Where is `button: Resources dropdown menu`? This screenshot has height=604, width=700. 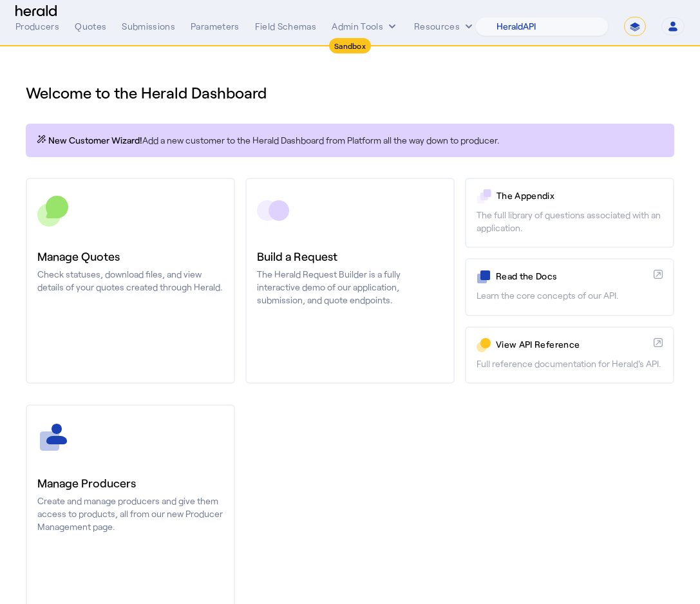 button: Resources dropdown menu is located at coordinates (444, 26).